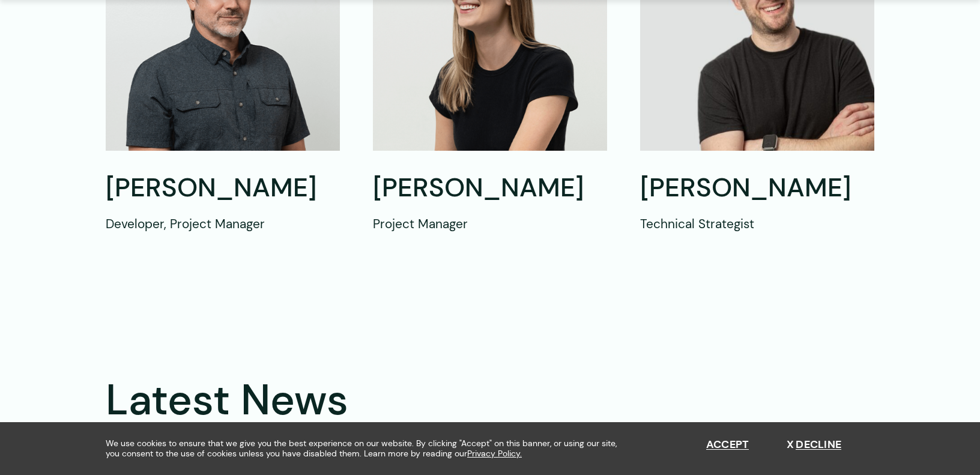 The width and height of the screenshot is (980, 475). I want to click on span: We use cookies to ensure that we give you the best experience on our website. By clicking "Accept..., so click(367, 448).